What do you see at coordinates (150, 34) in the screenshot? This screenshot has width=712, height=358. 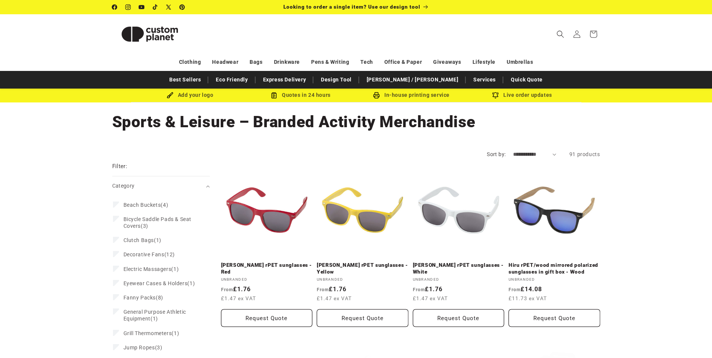 I see `img: Custom Planet` at bounding box center [150, 34].